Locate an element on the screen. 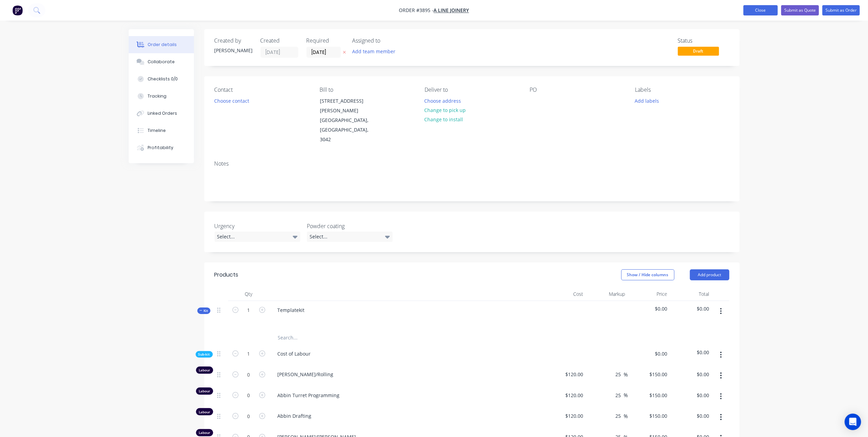  span: Abbin Turret Programming is located at coordinates (409, 395).